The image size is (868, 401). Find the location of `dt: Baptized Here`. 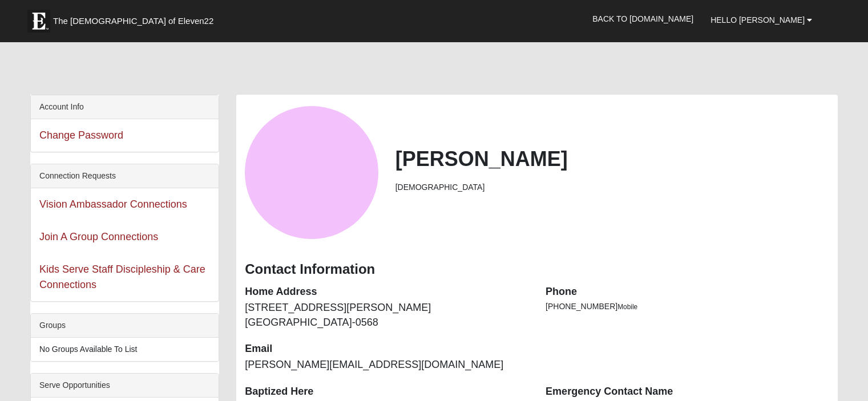

dt: Baptized Here is located at coordinates (386, 392).